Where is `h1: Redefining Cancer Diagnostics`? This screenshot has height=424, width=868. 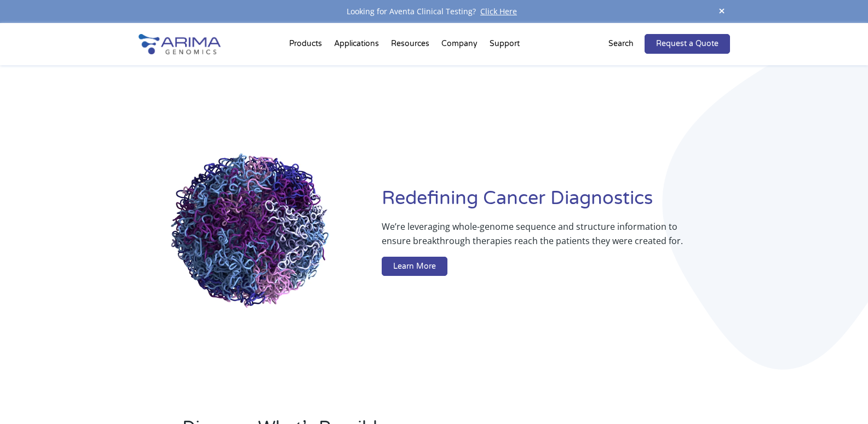
h1: Redefining Cancer Diagnostics is located at coordinates (555, 202).